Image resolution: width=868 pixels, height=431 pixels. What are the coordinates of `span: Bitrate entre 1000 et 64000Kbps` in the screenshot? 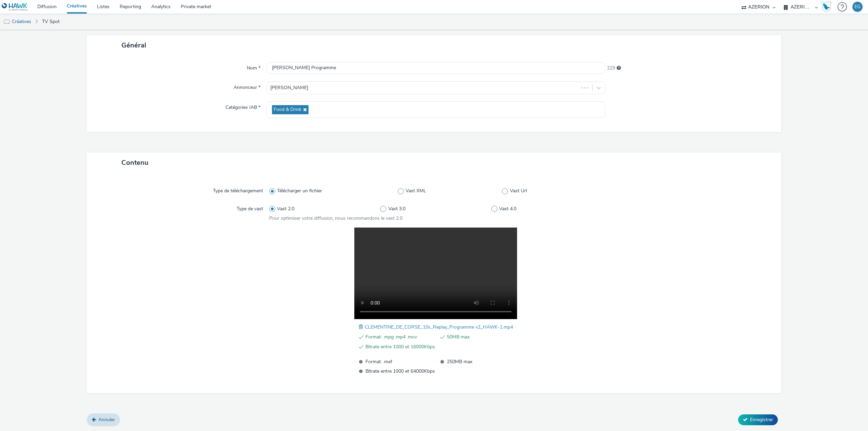 It's located at (400, 371).